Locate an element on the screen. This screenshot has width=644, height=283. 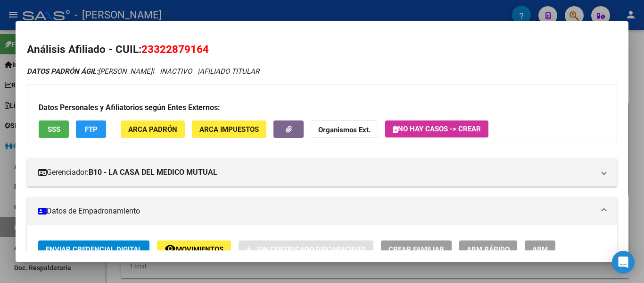
span: ARCA Padrón is located at coordinates (153, 129).